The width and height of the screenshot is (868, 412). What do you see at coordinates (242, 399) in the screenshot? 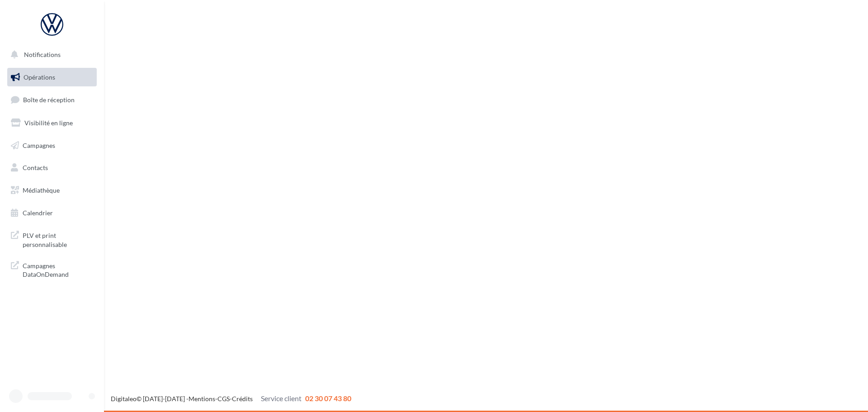
I see `a: Crédits` at bounding box center [242, 399].